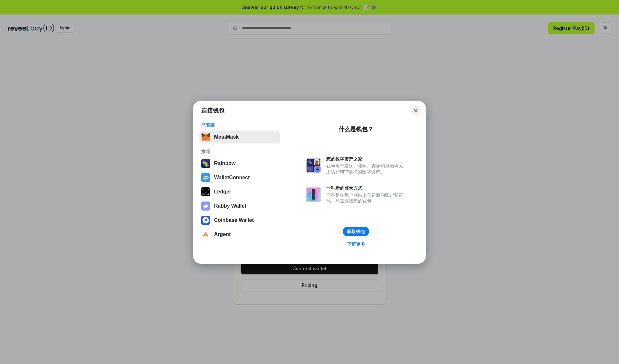 This screenshot has width=619, height=364. Describe the element at coordinates (240, 164) in the screenshot. I see `button: Rainbow` at that location.